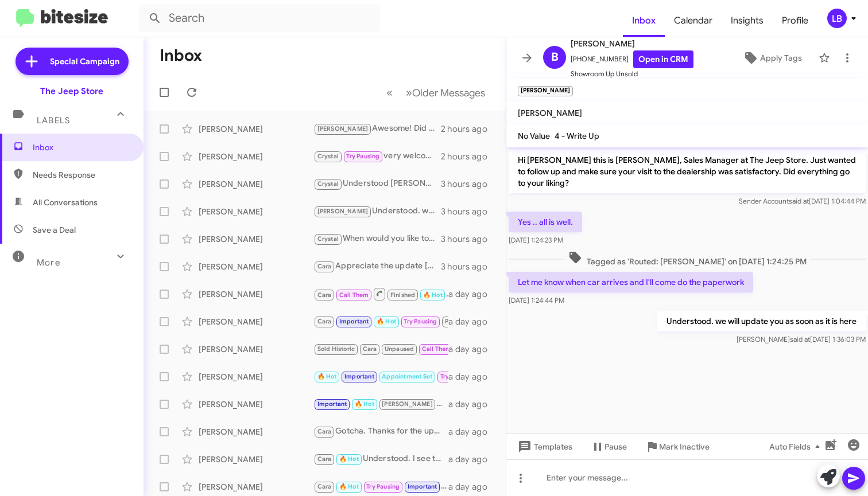 Image resolution: width=868 pixels, height=496 pixels. I want to click on span: No Value, so click(534, 136).